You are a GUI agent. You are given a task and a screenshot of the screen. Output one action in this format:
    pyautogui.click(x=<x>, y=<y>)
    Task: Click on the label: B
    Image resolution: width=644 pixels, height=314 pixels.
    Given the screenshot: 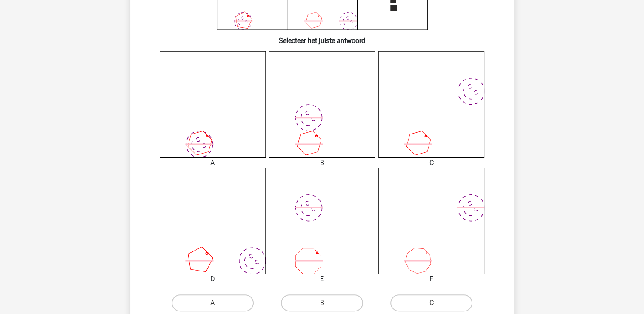 What is the action you would take?
    pyautogui.click(x=322, y=303)
    